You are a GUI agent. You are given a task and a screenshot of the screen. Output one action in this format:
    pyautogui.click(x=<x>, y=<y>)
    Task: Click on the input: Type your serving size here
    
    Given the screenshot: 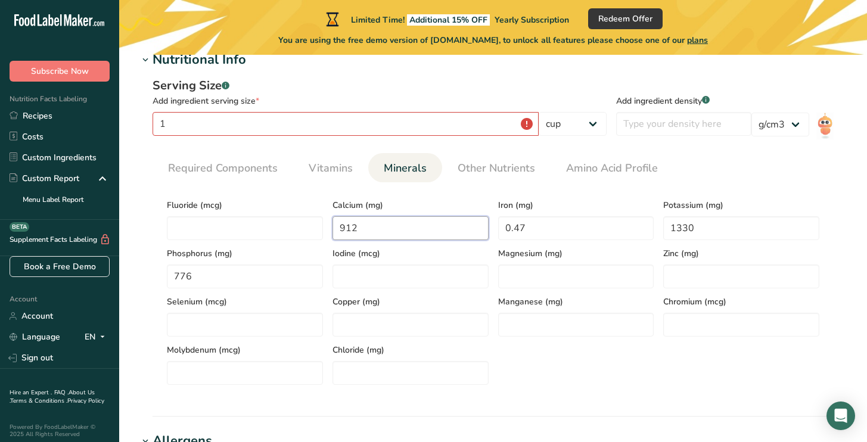 What is the action you would take?
    pyautogui.click(x=346, y=124)
    